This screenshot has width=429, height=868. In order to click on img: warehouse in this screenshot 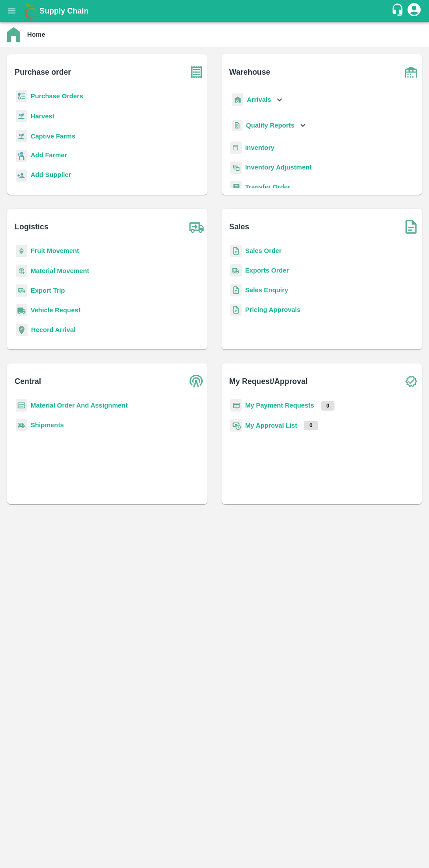, I will do `click(410, 72)`.